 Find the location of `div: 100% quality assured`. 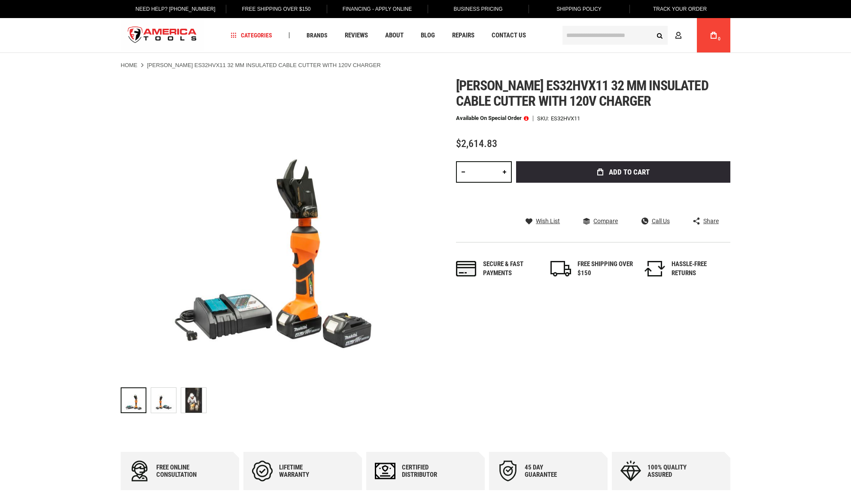

div: 100% quality assured is located at coordinates (674, 471).